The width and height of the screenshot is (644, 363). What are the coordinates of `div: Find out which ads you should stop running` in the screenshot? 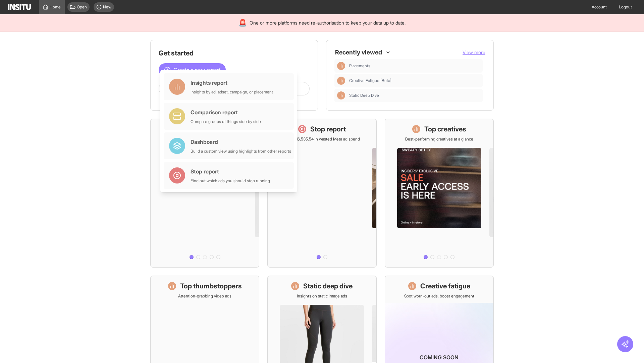 It's located at (230, 181).